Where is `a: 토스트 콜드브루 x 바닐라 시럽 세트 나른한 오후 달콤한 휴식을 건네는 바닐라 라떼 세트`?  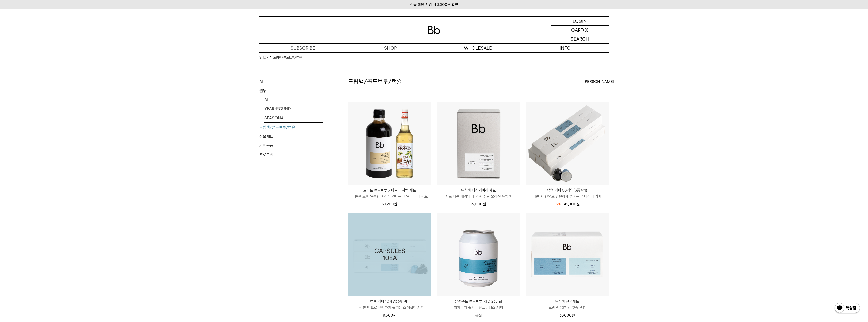 a: 토스트 콜드브루 x 바닐라 시럽 세트 나른한 오후 달콤한 휴식을 건네는 바닐라 라떼 세트 is located at coordinates (390, 193).